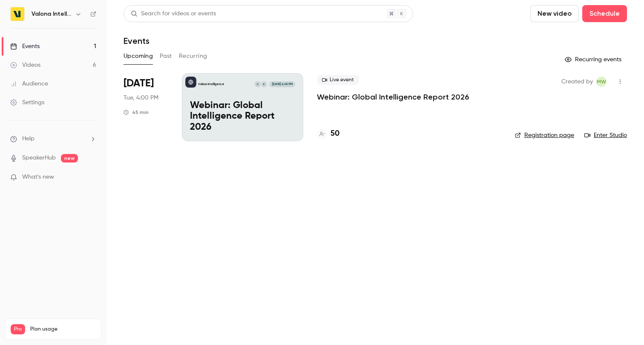 The image size is (644, 345). I want to click on a: Webinar: Global Intelligence Report 2026, so click(392, 97).